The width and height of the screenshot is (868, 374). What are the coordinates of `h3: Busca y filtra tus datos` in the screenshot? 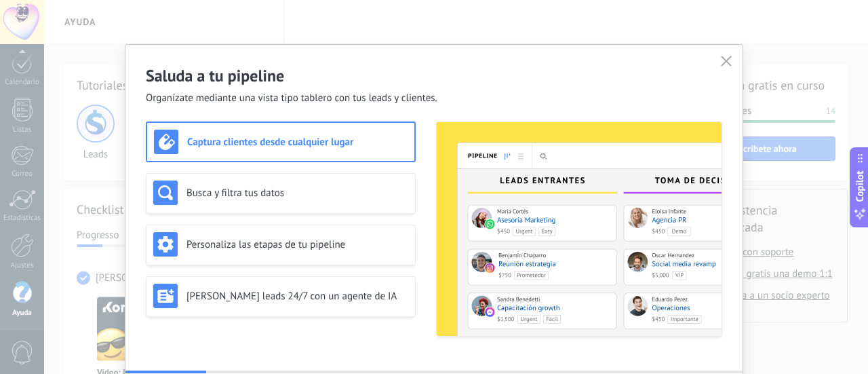 It's located at (297, 193).